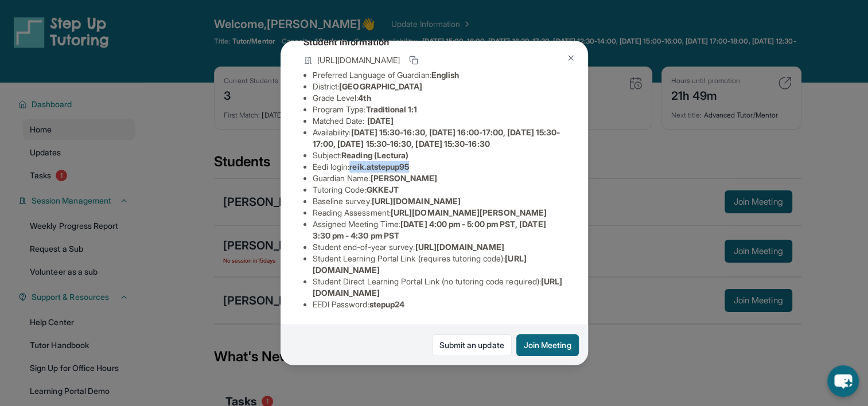 The height and width of the screenshot is (406, 868). Describe the element at coordinates (571, 58) in the screenshot. I see `img: Close Icon` at that location.